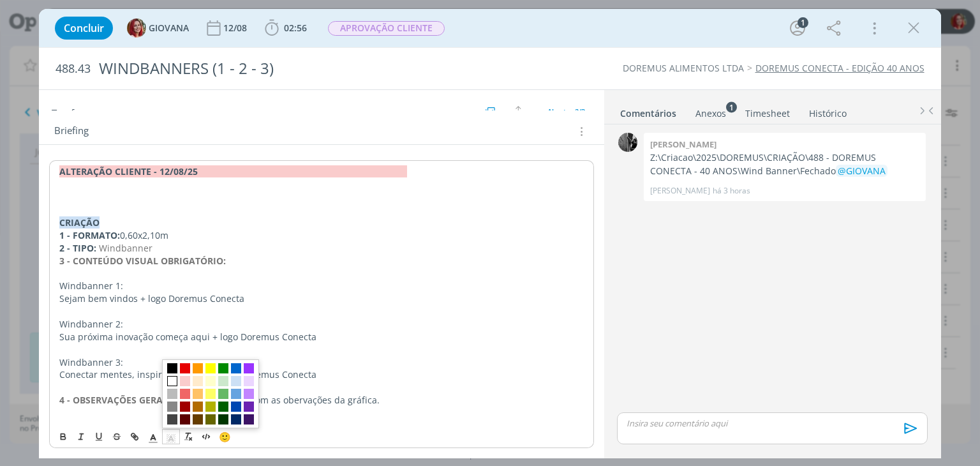 The image size is (980, 466). I want to click on strong: CRIAÇÃO, so click(79, 222).